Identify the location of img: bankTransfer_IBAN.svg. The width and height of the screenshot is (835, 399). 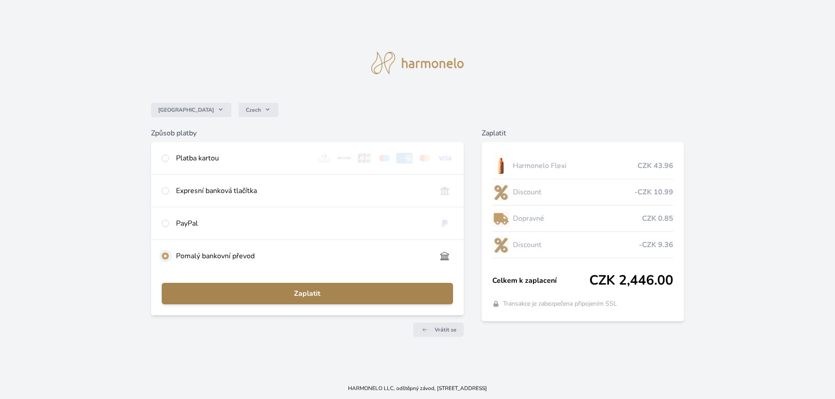
(444, 256).